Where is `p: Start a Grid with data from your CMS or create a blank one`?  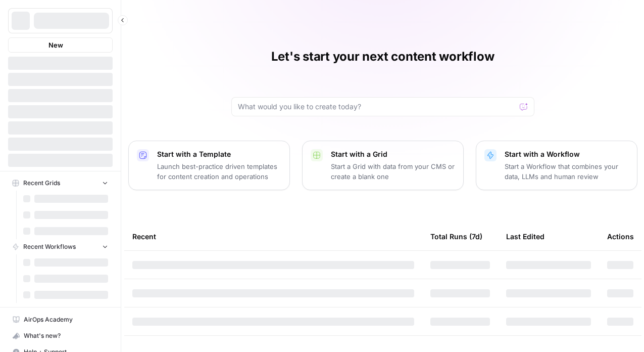 p: Start a Grid with data from your CMS or create a blank one is located at coordinates (393, 172).